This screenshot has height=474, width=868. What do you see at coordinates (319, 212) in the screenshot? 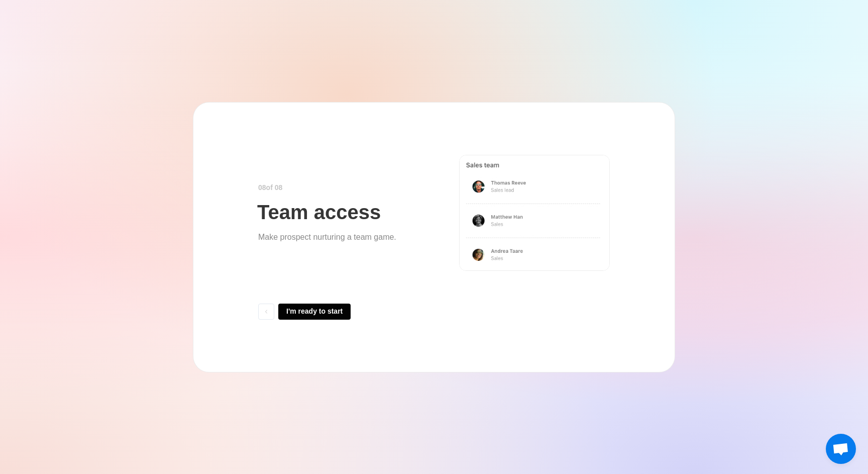
I see `p: Team access` at bounding box center [319, 212].